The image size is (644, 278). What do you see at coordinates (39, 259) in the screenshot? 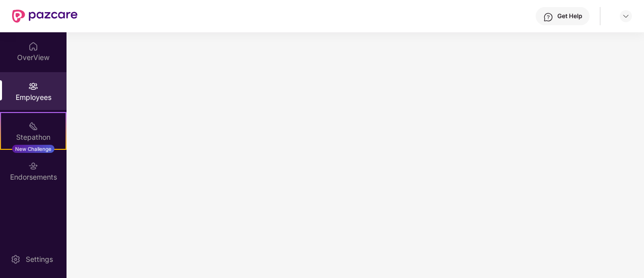
I see `div: Settings` at bounding box center [39, 259].